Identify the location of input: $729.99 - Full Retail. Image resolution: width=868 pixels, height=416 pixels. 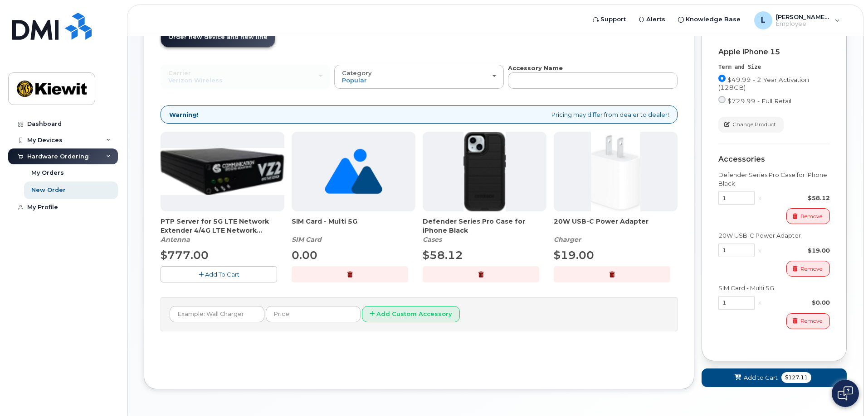
(722, 100).